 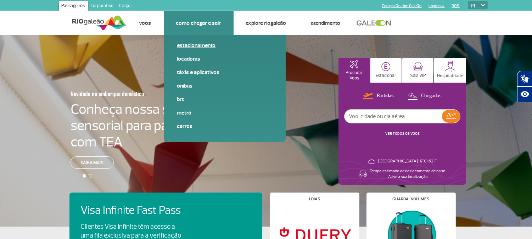 I want to click on a: Imprensa, so click(x=437, y=6).